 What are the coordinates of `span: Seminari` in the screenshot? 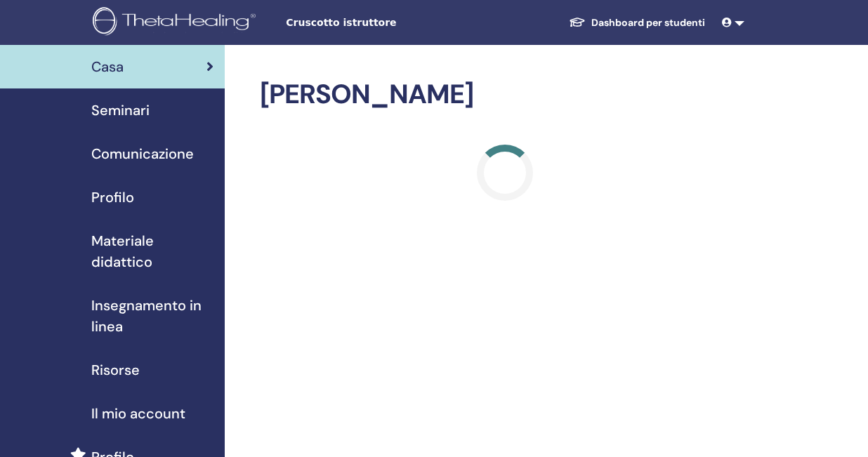 It's located at (120, 110).